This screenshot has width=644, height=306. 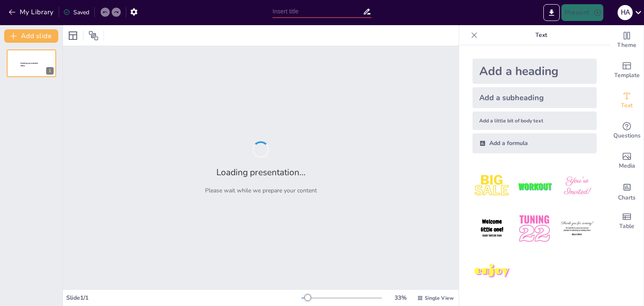 What do you see at coordinates (542, 35) in the screenshot?
I see `p: Text` at bounding box center [542, 35].